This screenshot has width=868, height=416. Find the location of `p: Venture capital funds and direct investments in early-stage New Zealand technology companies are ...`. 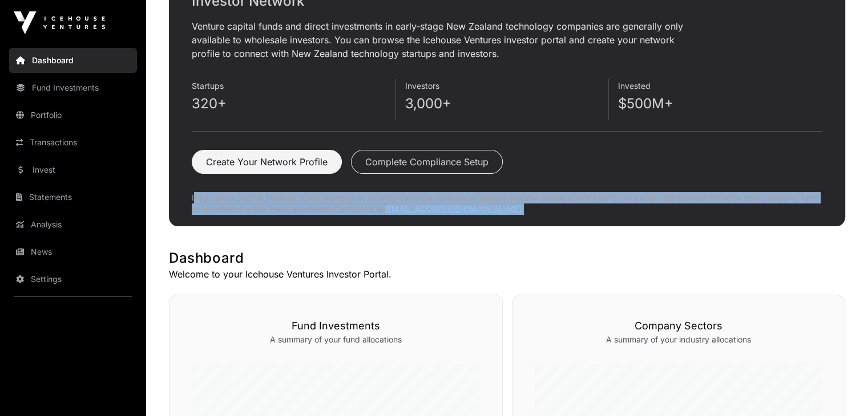

p: Venture capital funds and direct investments in early-stage New Zealand technology companies are ... is located at coordinates (447, 40).